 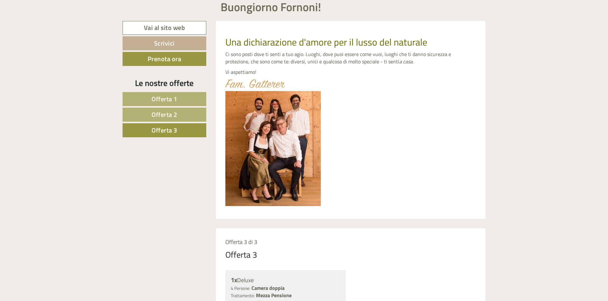 What do you see at coordinates (326, 42) in the screenshot?
I see `span: Una dichiarazione d'amore per il lusso del naturale` at bounding box center [326, 42].